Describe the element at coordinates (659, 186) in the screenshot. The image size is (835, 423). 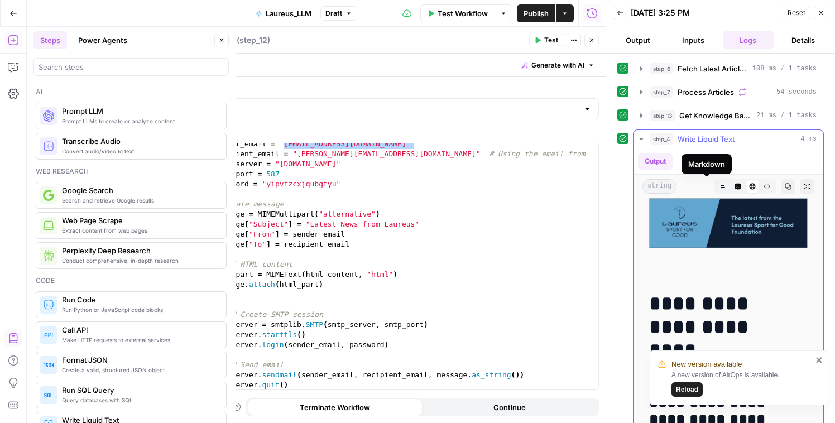
I see `span: string` at that location.